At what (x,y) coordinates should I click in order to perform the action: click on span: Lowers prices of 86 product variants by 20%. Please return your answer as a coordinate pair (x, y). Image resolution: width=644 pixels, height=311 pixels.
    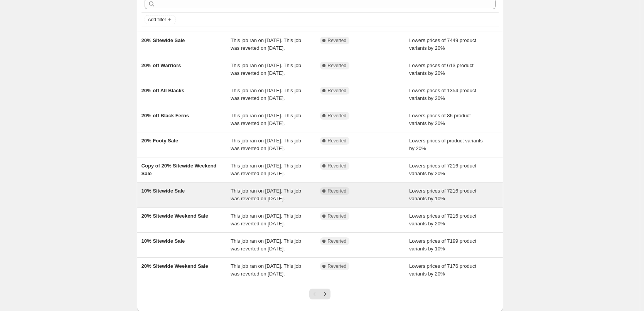
    Looking at the image, I should click on (440, 119).